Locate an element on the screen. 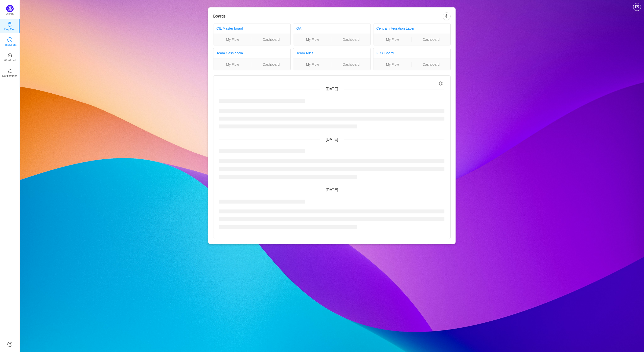 Image resolution: width=644 pixels, height=352 pixels. a: icon: inboxWorkload is located at coordinates (10, 57).